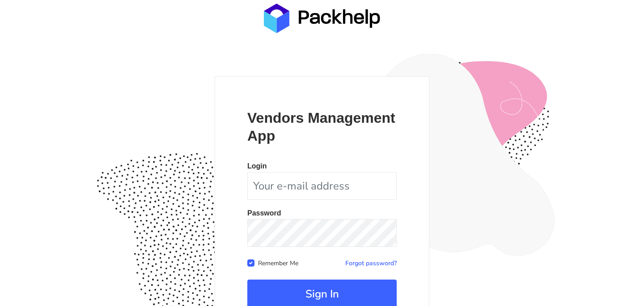 This screenshot has height=306, width=644. I want to click on p: Password, so click(322, 213).